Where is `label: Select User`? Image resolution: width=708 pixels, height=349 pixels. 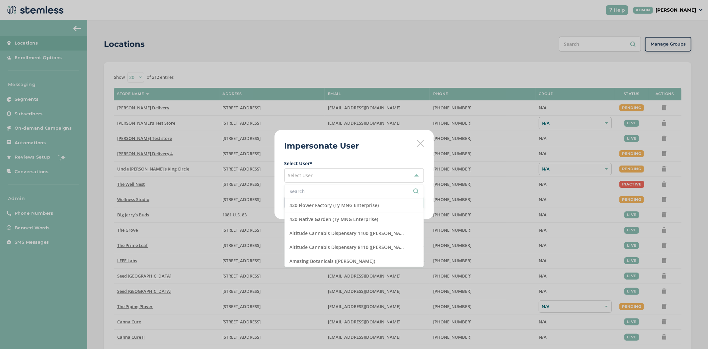
label: Select User is located at coordinates (354, 163).